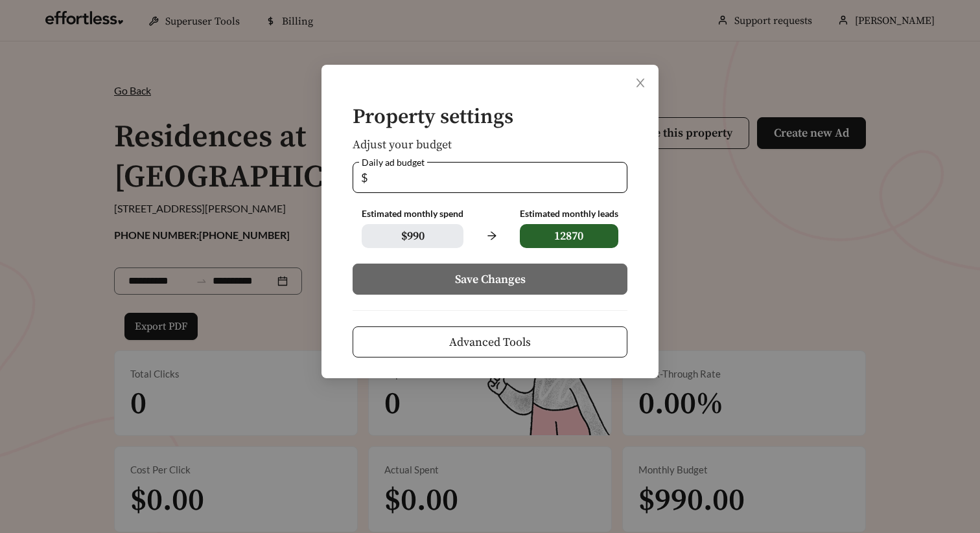 This screenshot has width=980, height=533. What do you see at coordinates (569, 236) in the screenshot?
I see `span: 12870` at bounding box center [569, 236].